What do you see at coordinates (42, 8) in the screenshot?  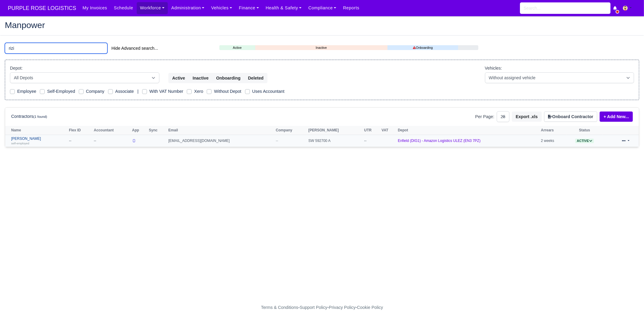 I see `a: PURPLE ROSE LOGISTICS` at bounding box center [42, 8].